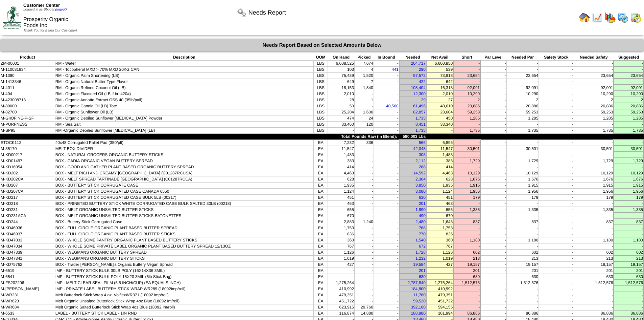 The height and width of the screenshot is (320, 644). Describe the element at coordinates (421, 240) in the screenshot. I see `a: 1,540` at that location.